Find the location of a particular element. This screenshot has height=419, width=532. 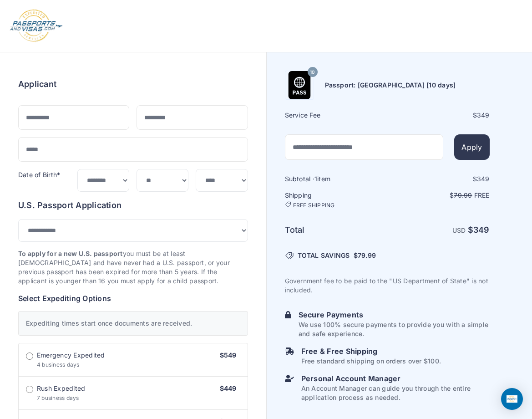

span: 10 is located at coordinates (312, 73).